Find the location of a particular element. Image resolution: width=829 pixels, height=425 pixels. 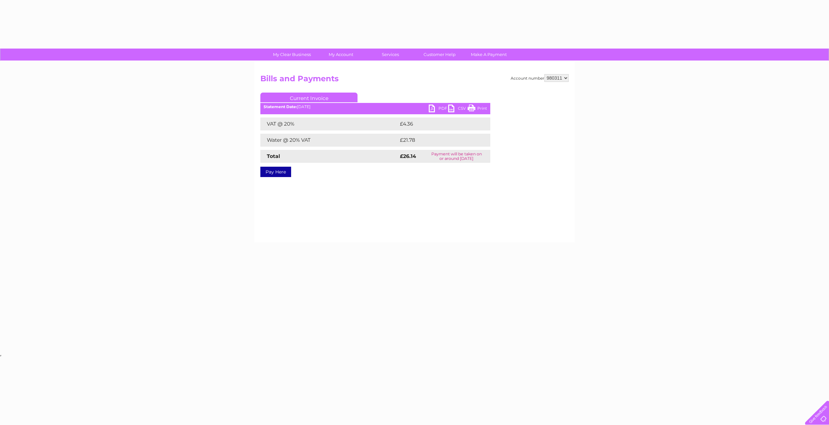

a: Customer Help is located at coordinates (439, 54).